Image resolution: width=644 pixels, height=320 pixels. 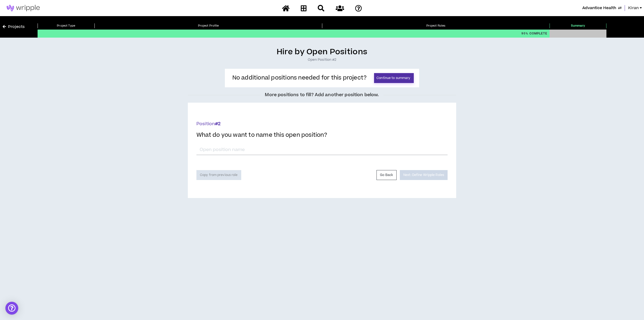 I want to click on h1: Open Position #2, so click(x=322, y=60).